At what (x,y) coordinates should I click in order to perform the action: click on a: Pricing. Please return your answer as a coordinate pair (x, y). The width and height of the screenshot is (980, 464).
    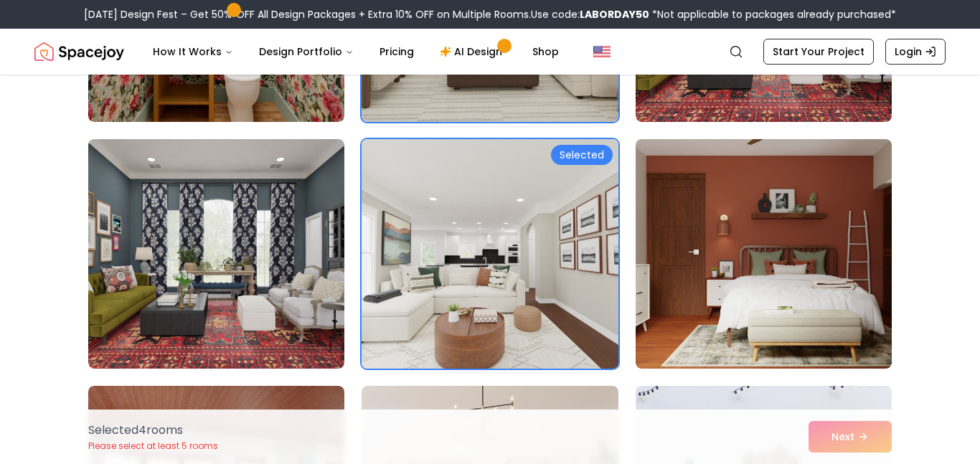
    Looking at the image, I should click on (397, 52).